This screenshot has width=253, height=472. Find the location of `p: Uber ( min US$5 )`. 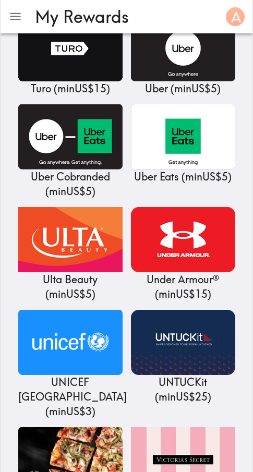

p: Uber ( min US$5 ) is located at coordinates (183, 89).